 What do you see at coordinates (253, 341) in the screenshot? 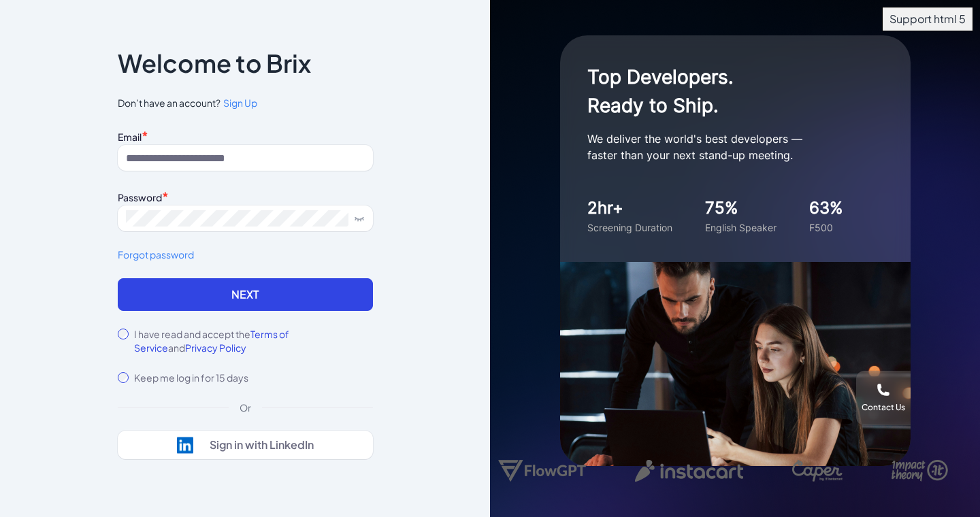
I see `label: I have read and accept the and` at bounding box center [253, 341].